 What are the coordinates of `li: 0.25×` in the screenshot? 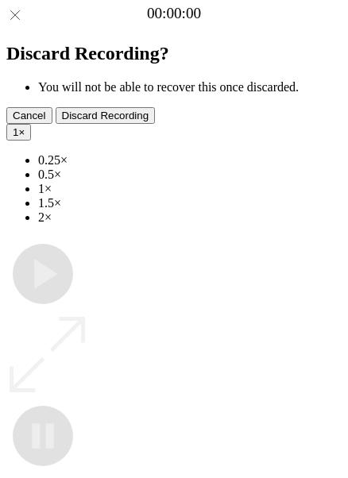 It's located at (190, 160).